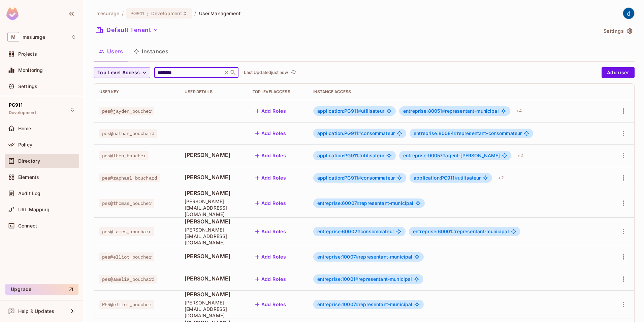 Image resolution: width=644 pixels, height=322 pixels. What do you see at coordinates (294, 73) in the screenshot?
I see `button: refresh` at bounding box center [294, 73].